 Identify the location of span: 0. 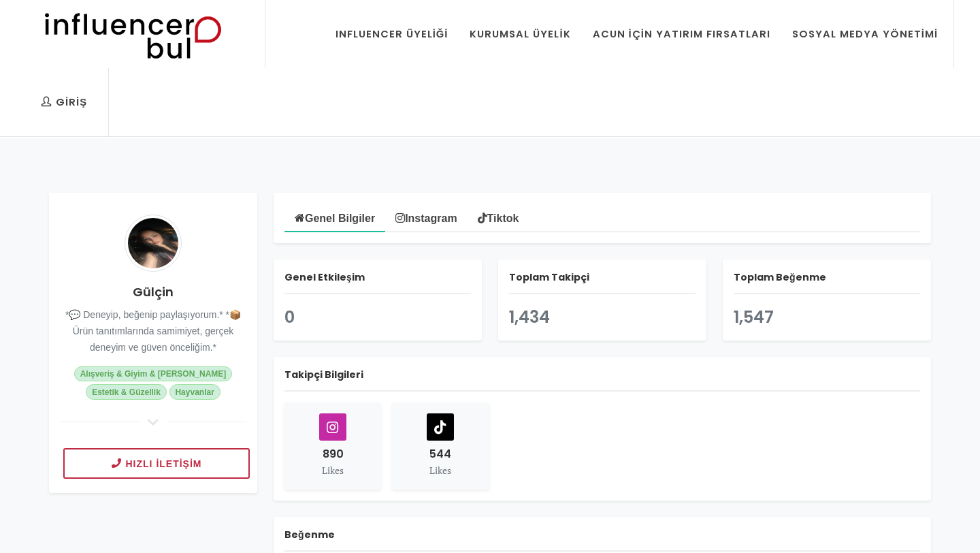
(289, 316).